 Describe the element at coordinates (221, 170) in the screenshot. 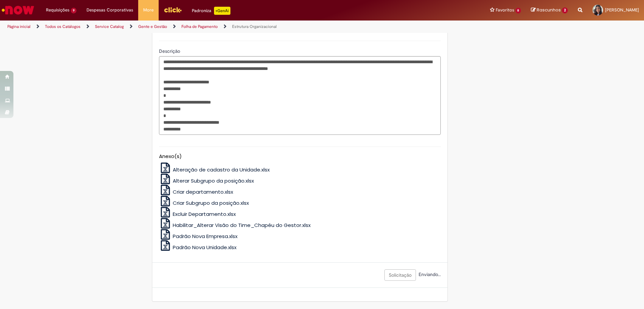

I see `span: Alteração de cadastro da Unidade.xlsx` at that location.